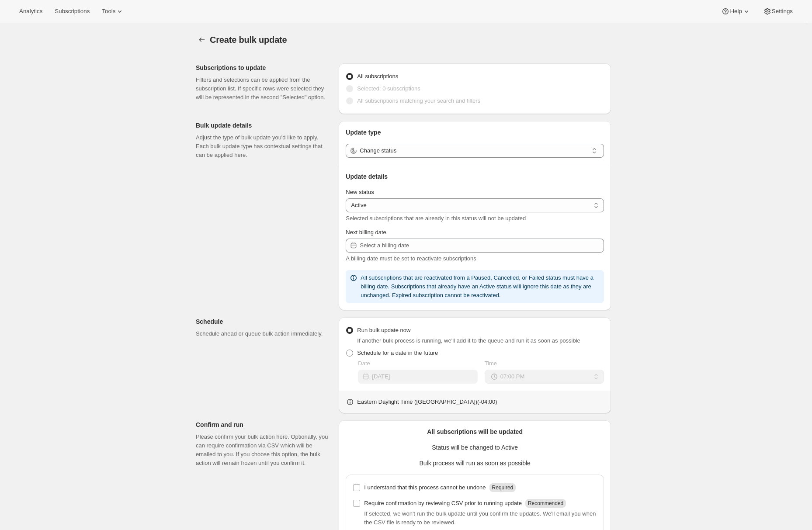 Image resolution: width=812 pixels, height=530 pixels. What do you see at coordinates (546, 504) in the screenshot?
I see `span: Recommended` at bounding box center [546, 504].